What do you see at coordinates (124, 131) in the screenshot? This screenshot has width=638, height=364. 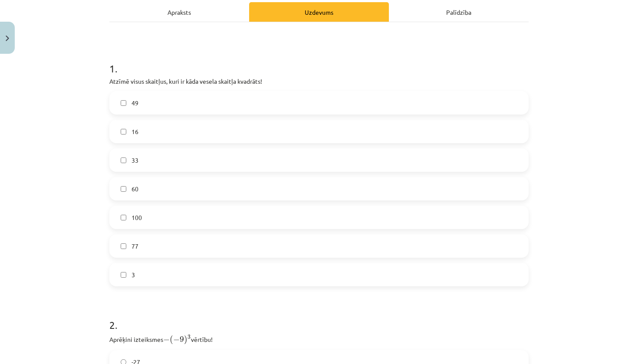 I see `input: 16` at bounding box center [124, 131].